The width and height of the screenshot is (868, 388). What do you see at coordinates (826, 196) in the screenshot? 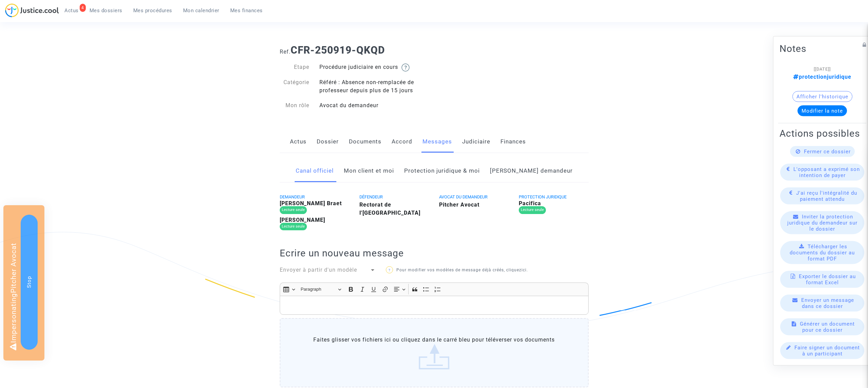
I see `span: J'ai reçu l'intégralité du paiement attendu` at bounding box center [826, 196].